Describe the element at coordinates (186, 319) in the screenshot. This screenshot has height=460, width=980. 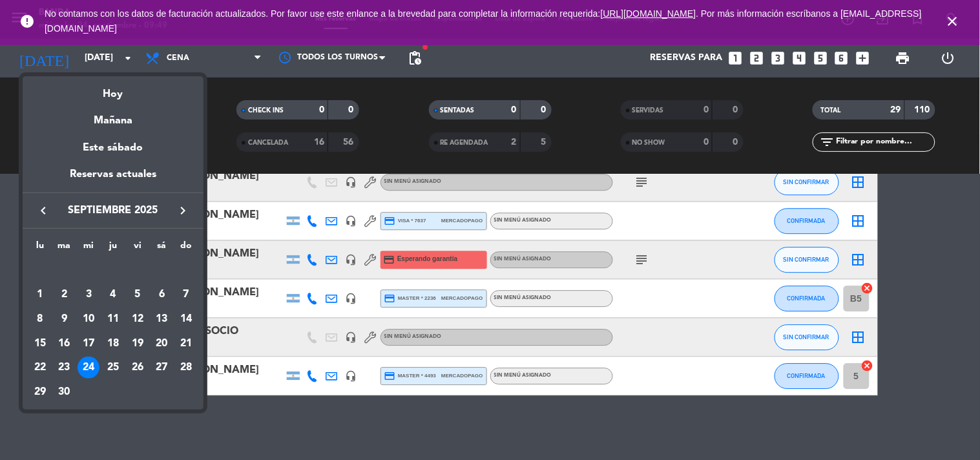
I see `td: 14 de septiembre de 2025` at that location.